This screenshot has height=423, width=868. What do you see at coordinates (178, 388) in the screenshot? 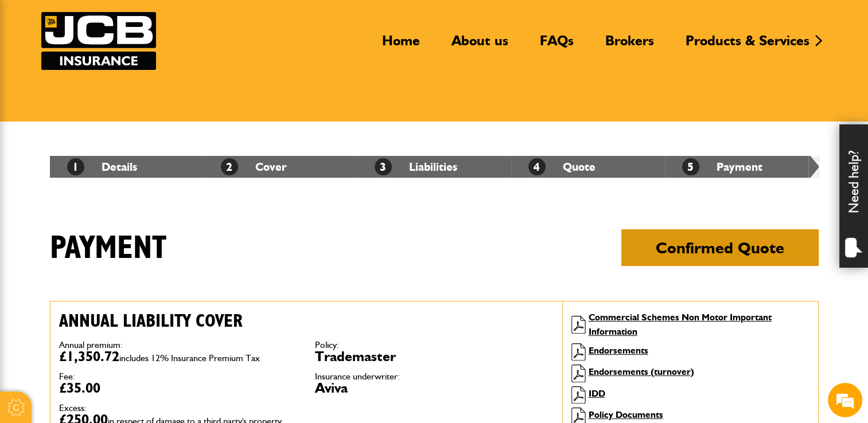
I see `dd: £35.00` at bounding box center [178, 388].